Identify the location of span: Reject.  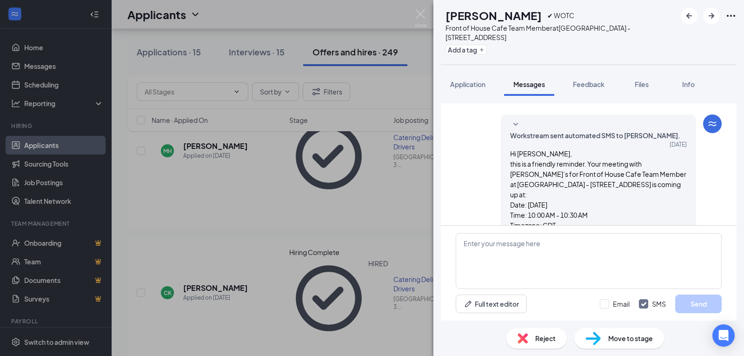
(546, 338).